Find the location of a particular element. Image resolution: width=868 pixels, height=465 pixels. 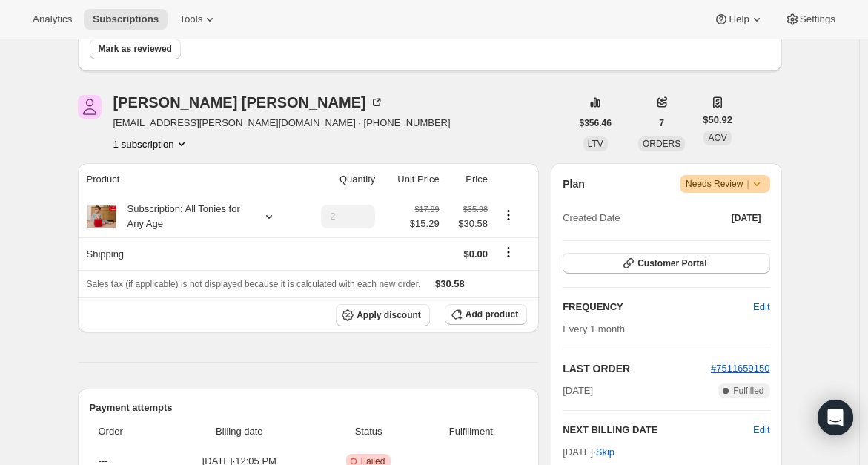

span: $0.00 is located at coordinates (476, 254).